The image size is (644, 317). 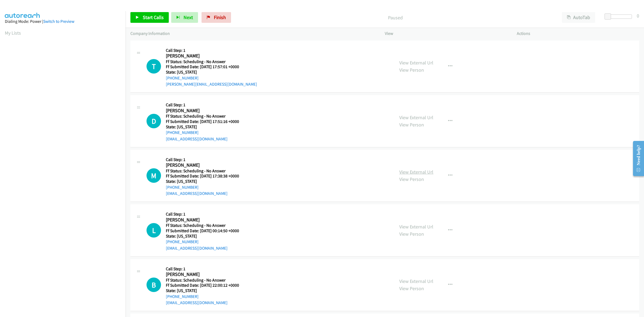 What do you see at coordinates (62, 21) in the screenshot?
I see `div: Dialing Mode: Power |` at bounding box center [62, 21].